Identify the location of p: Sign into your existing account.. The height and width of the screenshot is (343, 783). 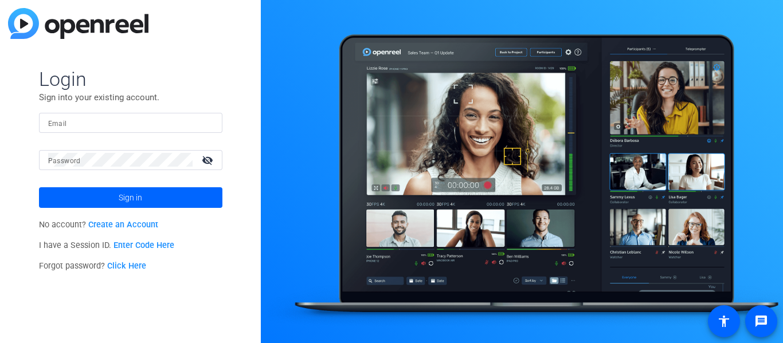
(131, 97).